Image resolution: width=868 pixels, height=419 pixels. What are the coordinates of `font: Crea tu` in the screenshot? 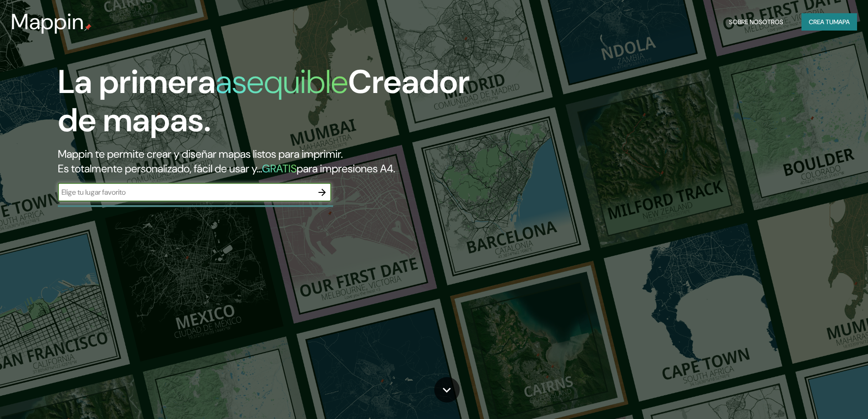 It's located at (820, 22).